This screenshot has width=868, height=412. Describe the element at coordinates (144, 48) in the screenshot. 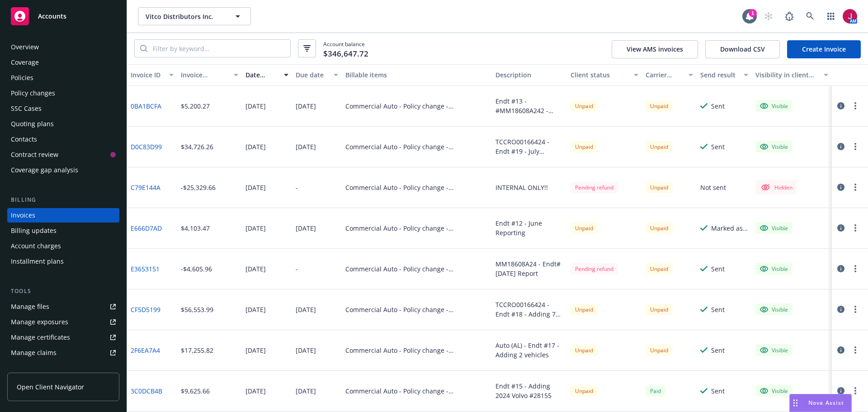

I see `svg: Search` at that location.